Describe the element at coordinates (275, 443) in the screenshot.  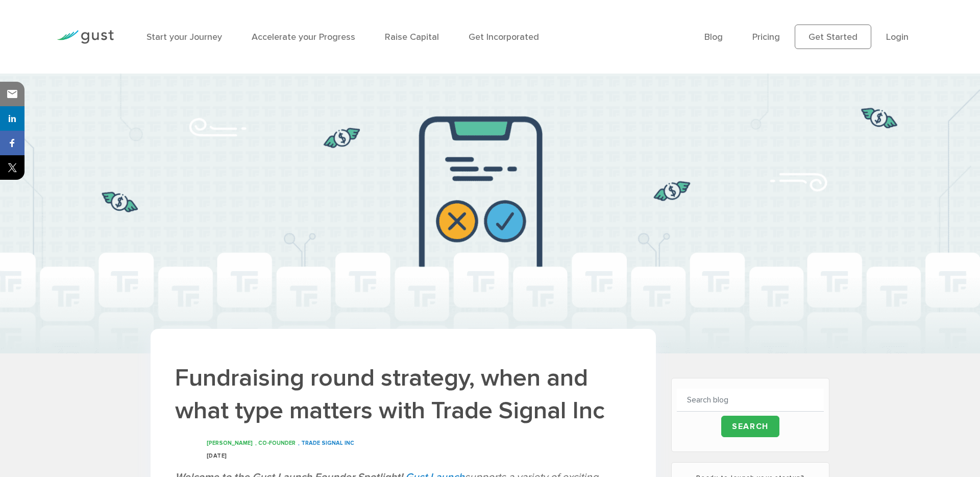
I see `span: , CO-FOUNDER` at that location.